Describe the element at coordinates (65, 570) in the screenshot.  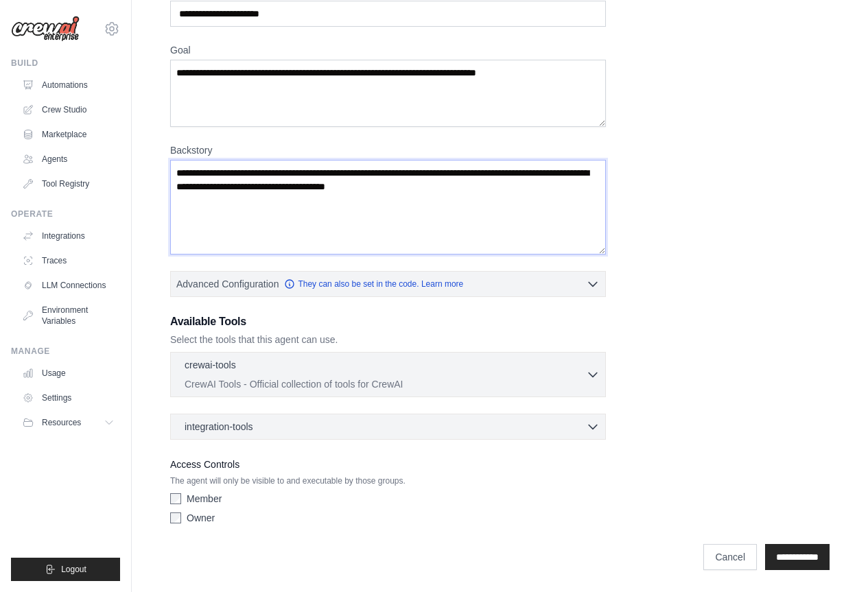
I see `button: Logout` at that location.